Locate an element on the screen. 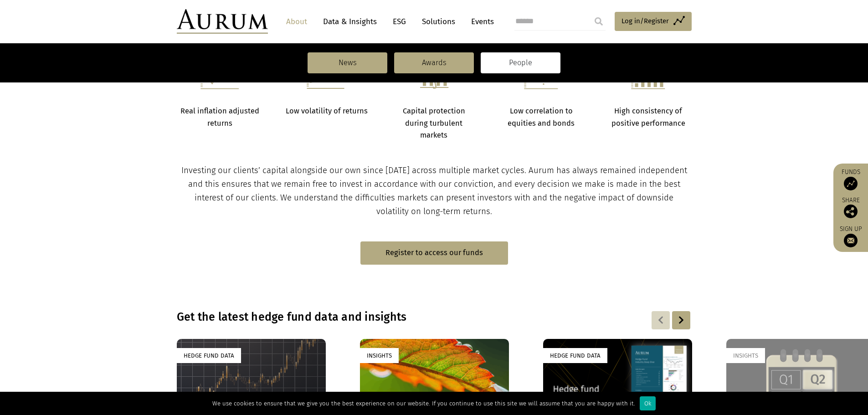 The width and height of the screenshot is (868, 415). span: Log in/Register is located at coordinates (645, 21).